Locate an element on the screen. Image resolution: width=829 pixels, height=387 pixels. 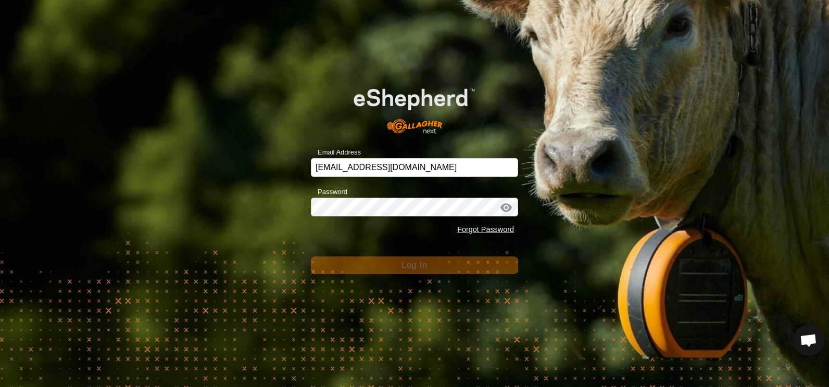
a: Open chat is located at coordinates (808, 340).